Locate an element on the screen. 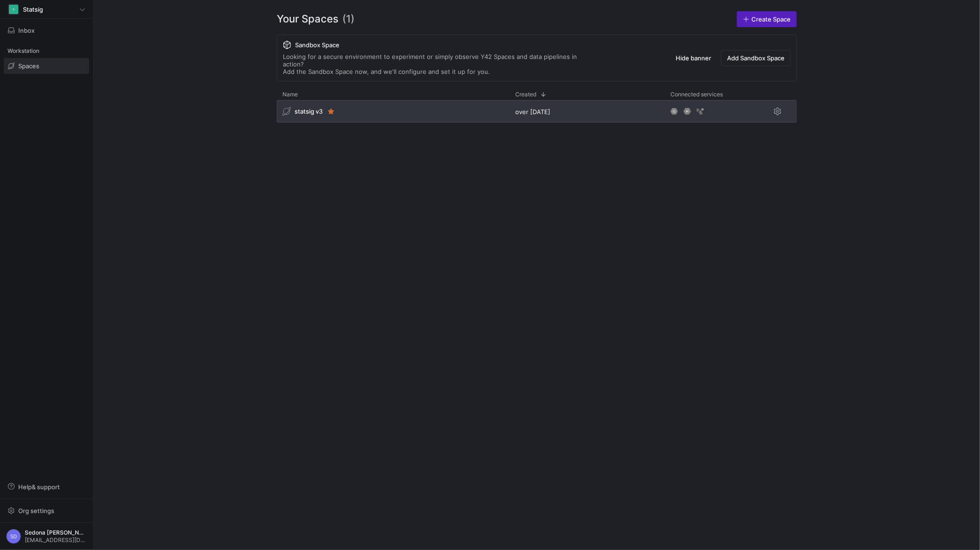  a: Spaces is located at coordinates (46, 66).